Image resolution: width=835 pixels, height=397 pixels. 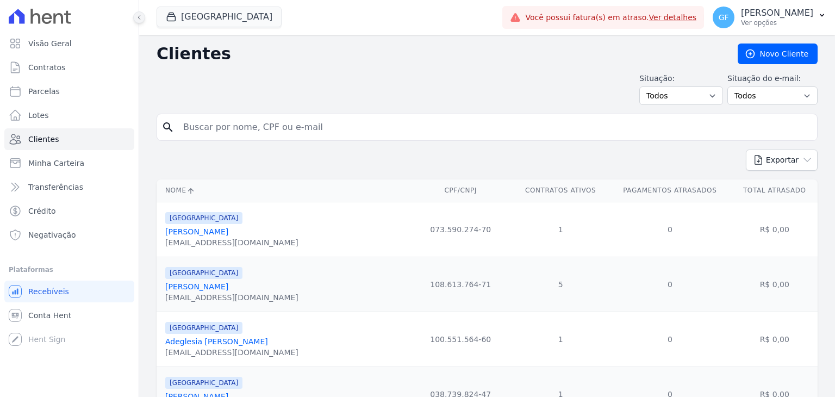 What do you see at coordinates (50, 43) in the screenshot?
I see `span: Visão Geral` at bounding box center [50, 43].